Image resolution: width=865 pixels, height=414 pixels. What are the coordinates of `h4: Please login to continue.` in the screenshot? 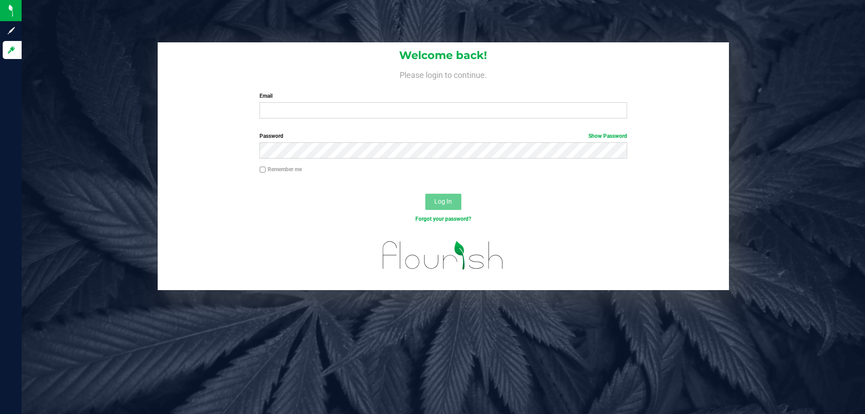 It's located at (443, 74).